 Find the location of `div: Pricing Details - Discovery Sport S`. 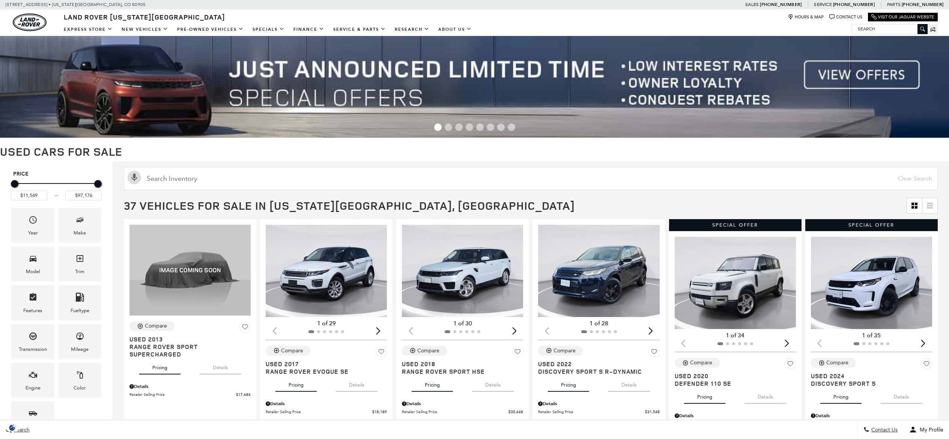

div: Pricing Details - Discovery Sport S is located at coordinates (871, 416).